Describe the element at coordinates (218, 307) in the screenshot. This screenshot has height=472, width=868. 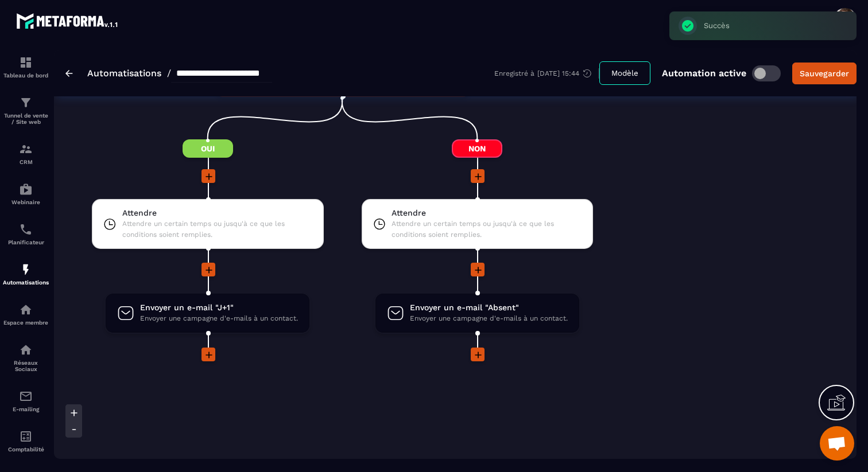
I see `span: Envoyer un e-mail "J+1"` at that location.